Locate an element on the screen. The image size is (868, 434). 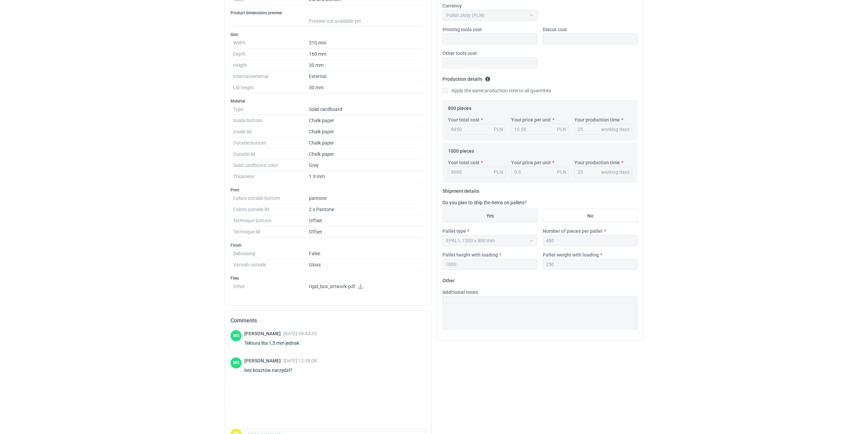
h3: Files is located at coordinates (328, 278).